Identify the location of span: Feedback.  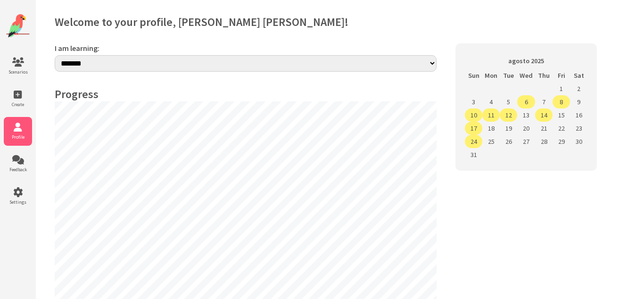
(18, 169).